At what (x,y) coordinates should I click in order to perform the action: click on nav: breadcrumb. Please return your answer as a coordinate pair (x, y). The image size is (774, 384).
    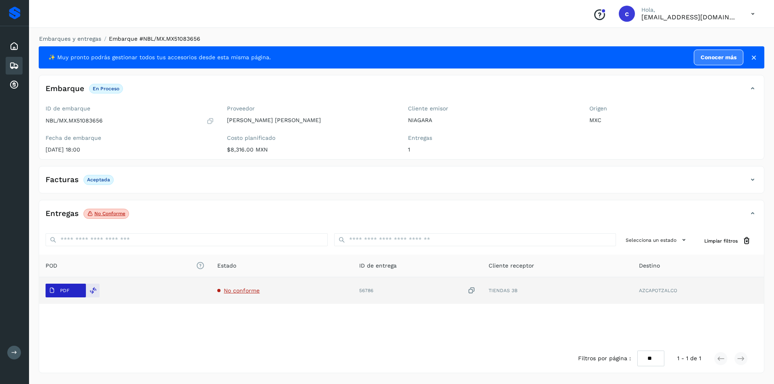
    Looking at the image, I should click on (402, 39).